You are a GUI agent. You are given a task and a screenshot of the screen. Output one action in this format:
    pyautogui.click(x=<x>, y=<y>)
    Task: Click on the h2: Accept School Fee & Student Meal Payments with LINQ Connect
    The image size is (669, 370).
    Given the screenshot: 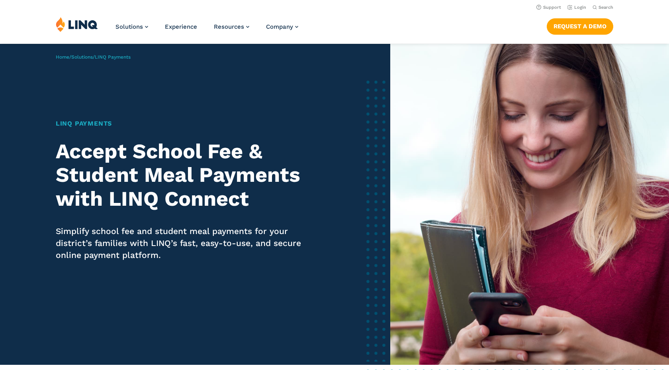 What is the action you would take?
    pyautogui.click(x=188, y=175)
    